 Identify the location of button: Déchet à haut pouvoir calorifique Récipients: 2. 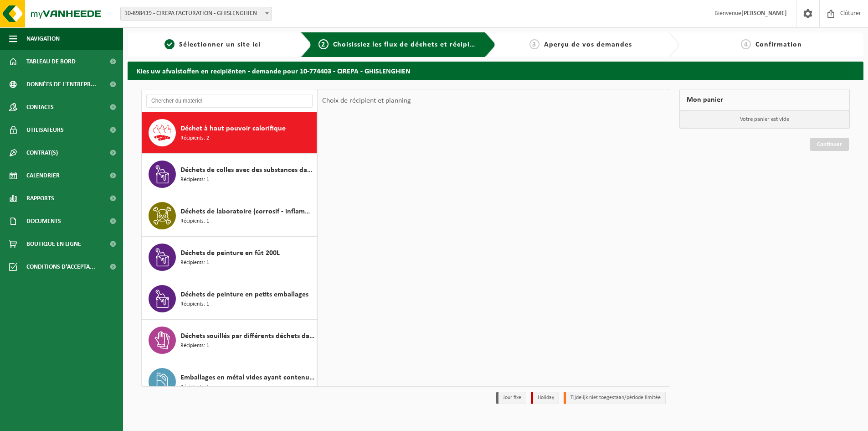
(229, 133).